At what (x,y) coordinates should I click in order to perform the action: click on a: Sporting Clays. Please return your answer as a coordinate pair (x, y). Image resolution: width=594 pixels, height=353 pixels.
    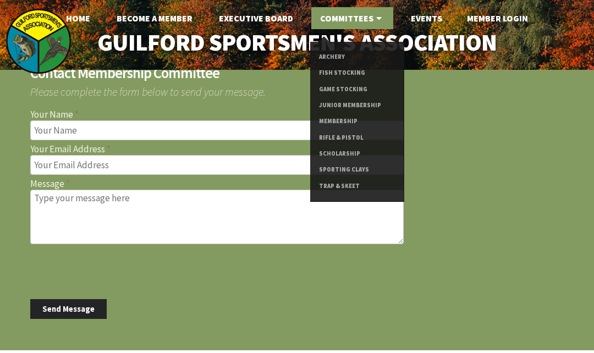
    Looking at the image, I should click on (357, 170).